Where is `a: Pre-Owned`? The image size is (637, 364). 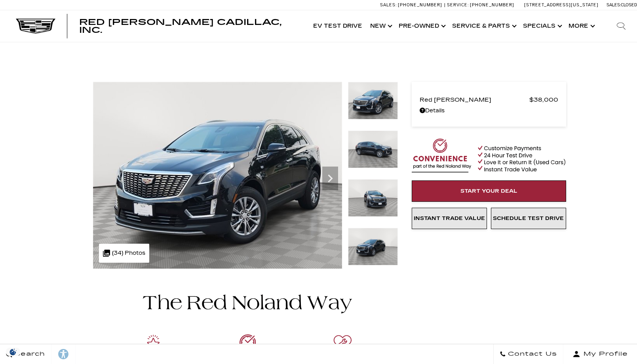
a: Pre-Owned is located at coordinates (421, 26).